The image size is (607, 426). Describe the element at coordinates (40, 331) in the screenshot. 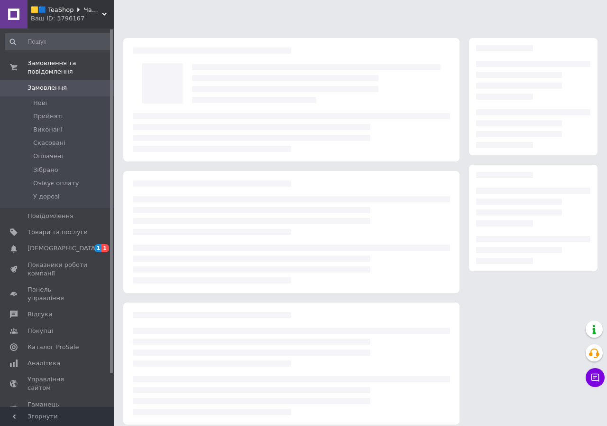

I see `span: Покупці` at that location.